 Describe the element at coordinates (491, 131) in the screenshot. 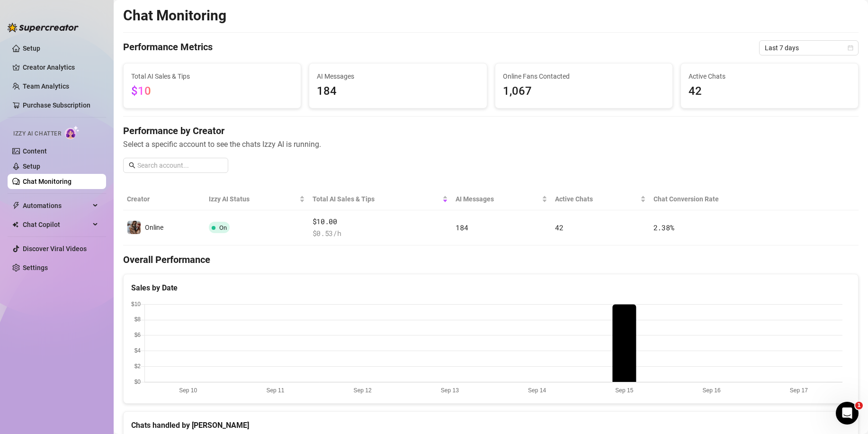

I see `h4: Performance by Creator` at that location.